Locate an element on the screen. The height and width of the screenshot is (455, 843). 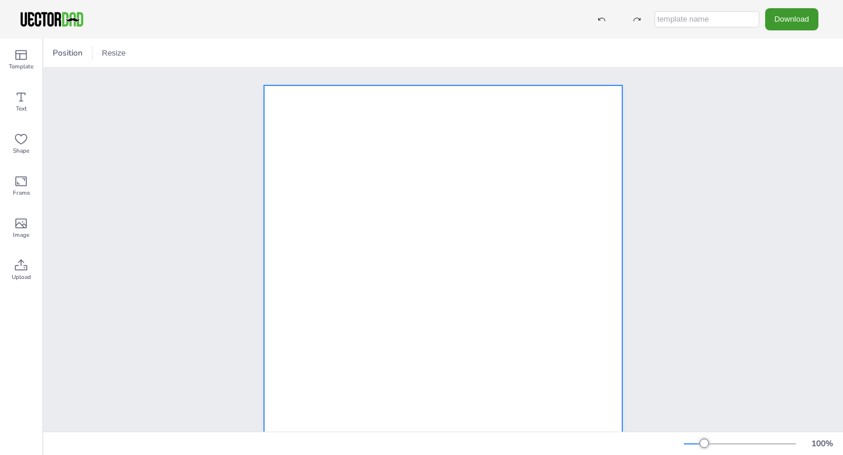
span: Text is located at coordinates (21, 109).